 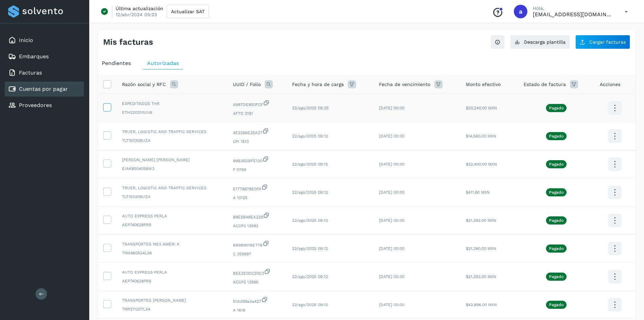 I want to click on p: Última actualización, so click(x=140, y=8).